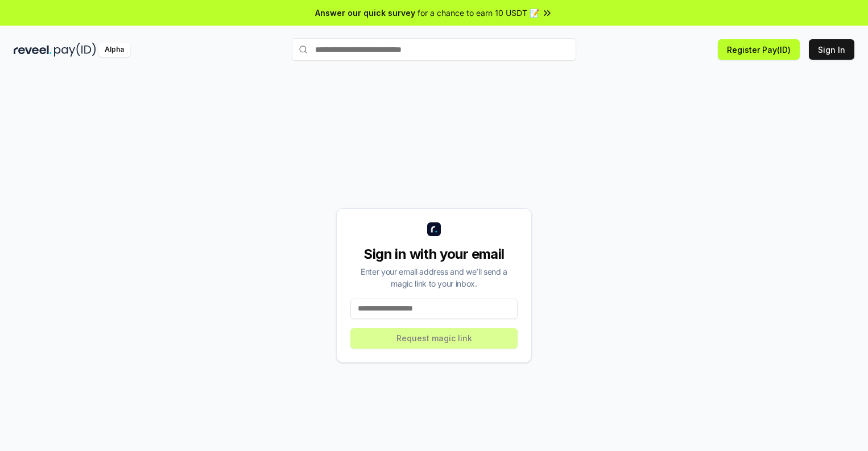 The width and height of the screenshot is (868, 451). Describe the element at coordinates (434, 229) in the screenshot. I see `img: logo_small` at that location.